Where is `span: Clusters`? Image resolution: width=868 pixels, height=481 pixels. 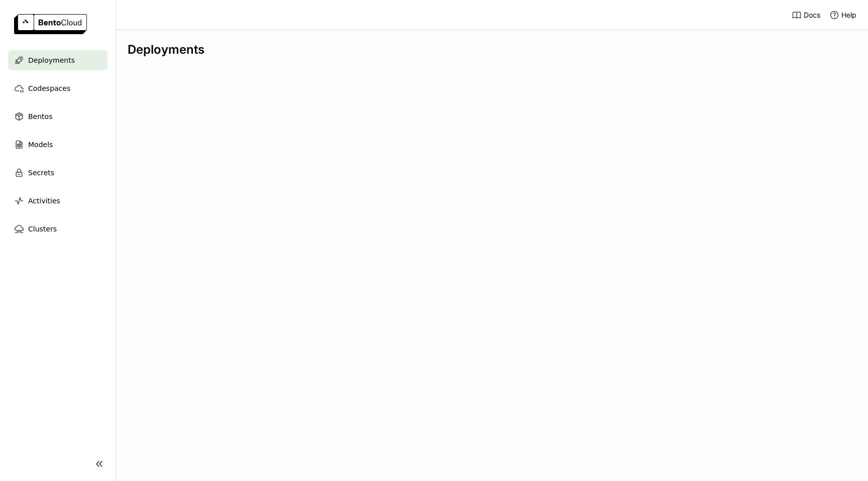
span: Clusters is located at coordinates (42, 229).